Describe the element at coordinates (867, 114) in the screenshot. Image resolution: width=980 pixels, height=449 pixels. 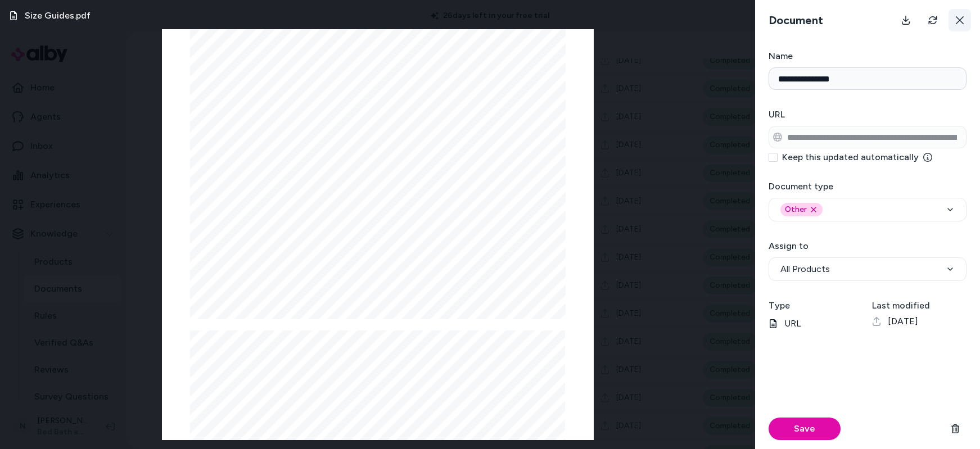
I see `h3: URL` at that location.